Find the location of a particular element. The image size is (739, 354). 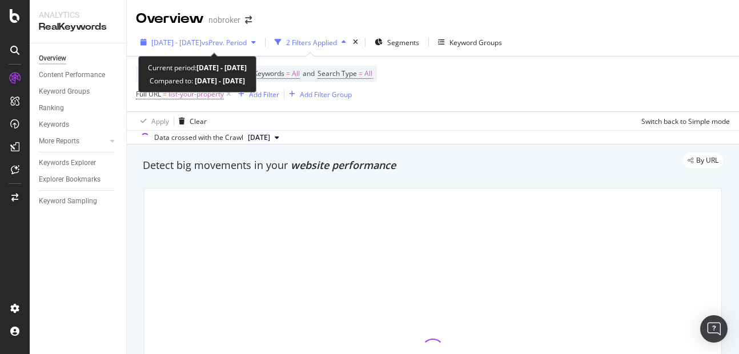

div: Apply is located at coordinates (160, 121).